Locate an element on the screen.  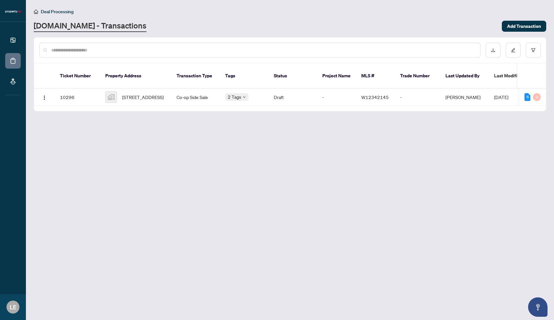
th: Transaction Type is located at coordinates (196, 76).